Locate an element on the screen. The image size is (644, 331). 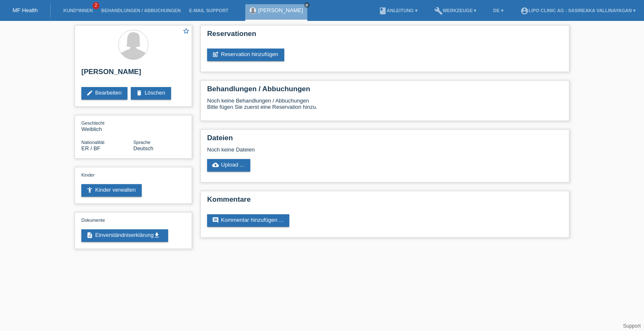
a: post_addReservation hinzufügen is located at coordinates (246, 55).